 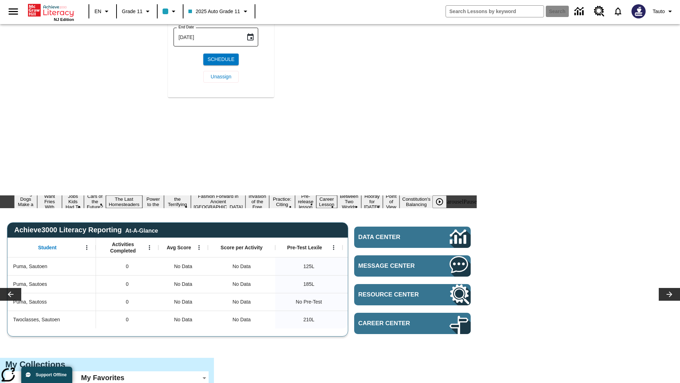 I want to click on button: Play, so click(x=440, y=202).